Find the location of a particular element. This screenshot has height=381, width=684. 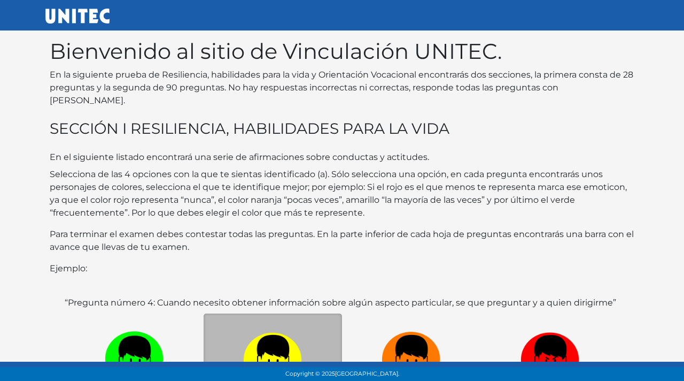

h1: Bienvenido al sitio de Vinculación UNITEC. is located at coordinates (342, 51).